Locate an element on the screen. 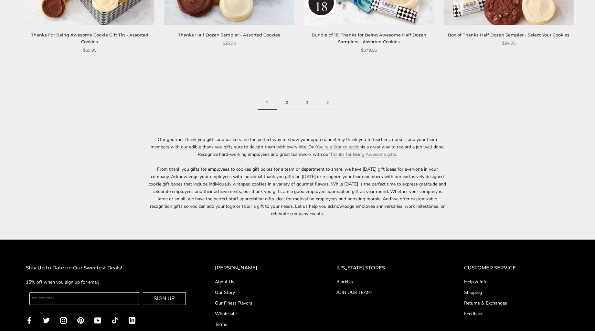 The image size is (595, 331). a: Returns & Exchanges is located at coordinates (516, 303).